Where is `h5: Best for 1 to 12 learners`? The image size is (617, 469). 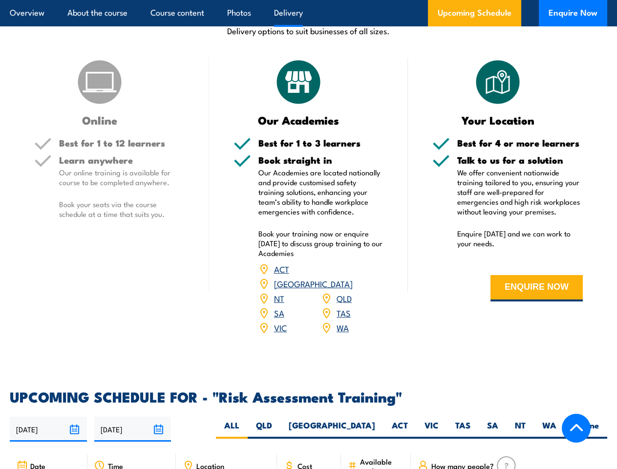 h5: Best for 1 to 12 learners is located at coordinates (122, 143).